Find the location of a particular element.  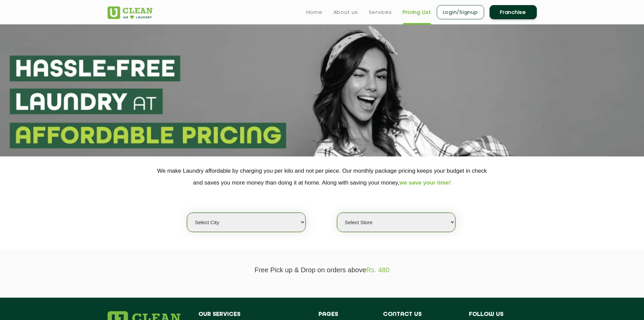

a: Franchise is located at coordinates (513, 12).